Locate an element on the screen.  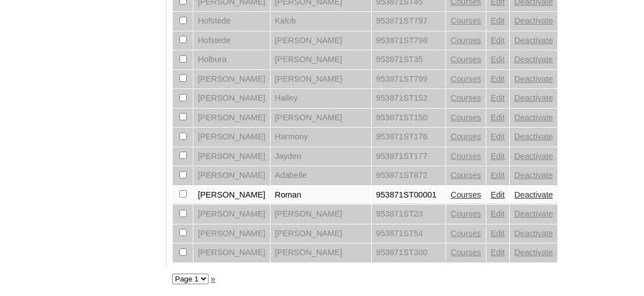
td: 953871ST176 is located at coordinates (409, 137).